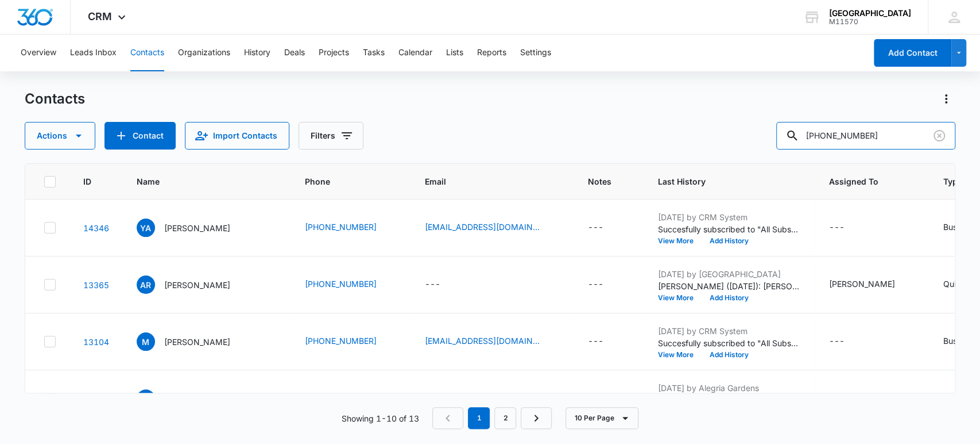 The image size is (980, 444). I want to click on span: CRM, so click(100, 16).